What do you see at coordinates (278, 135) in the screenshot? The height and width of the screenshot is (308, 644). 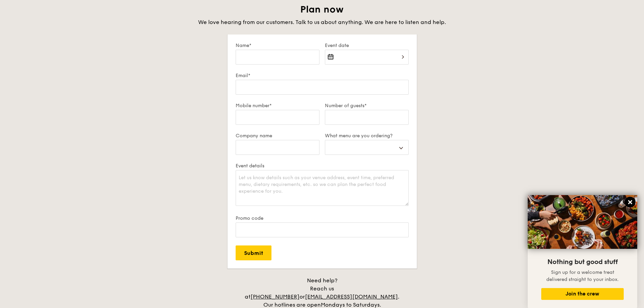 I see `label: Company name` at bounding box center [278, 135].